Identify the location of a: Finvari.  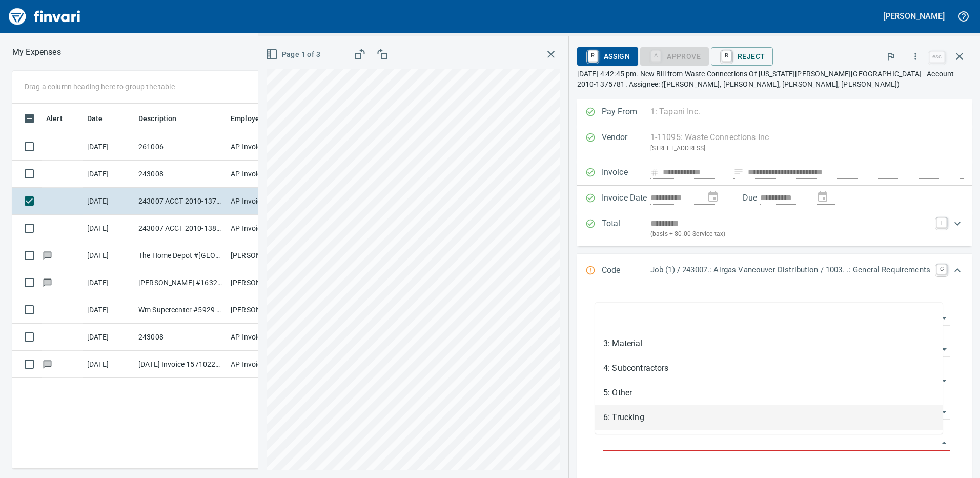
(45, 17).